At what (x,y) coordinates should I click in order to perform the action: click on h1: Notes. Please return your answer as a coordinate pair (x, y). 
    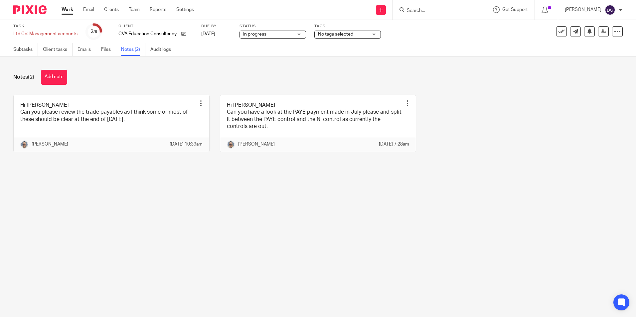
    Looking at the image, I should click on (24, 77).